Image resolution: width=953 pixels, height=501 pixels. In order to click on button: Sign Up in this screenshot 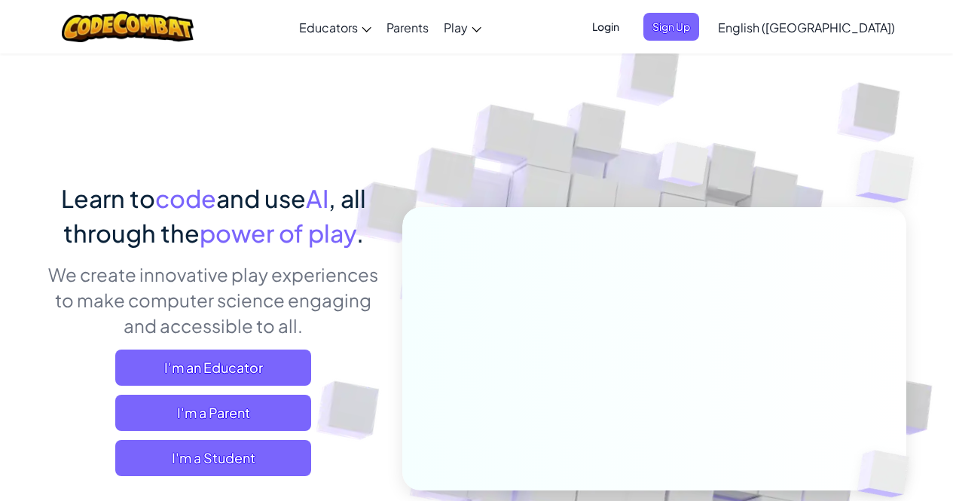, I will do `click(671, 26)`.